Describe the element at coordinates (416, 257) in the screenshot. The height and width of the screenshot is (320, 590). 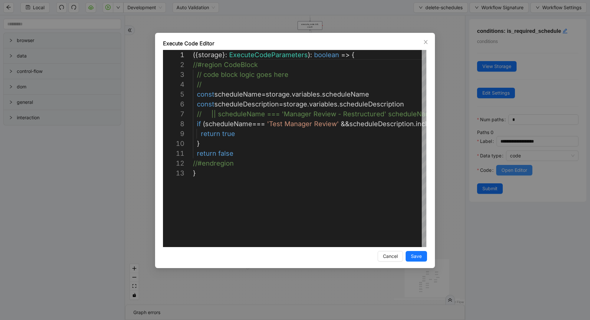
I see `span: Save` at that location.